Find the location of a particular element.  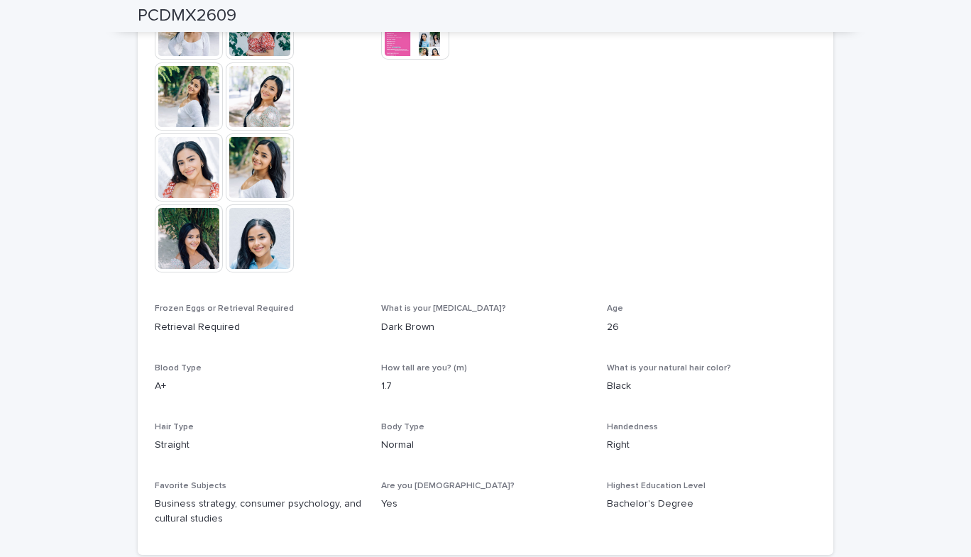

p: 26 is located at coordinates (711, 327).